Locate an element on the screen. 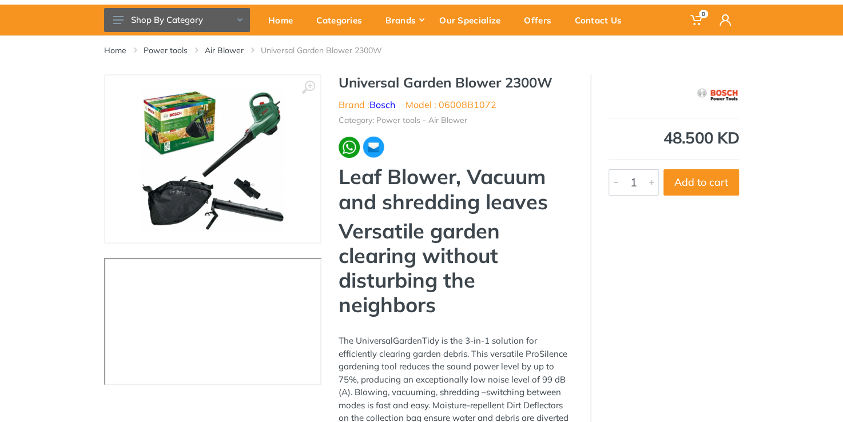  img: Royal Tools - Universal Garden Blower 2300W is located at coordinates (213, 159).